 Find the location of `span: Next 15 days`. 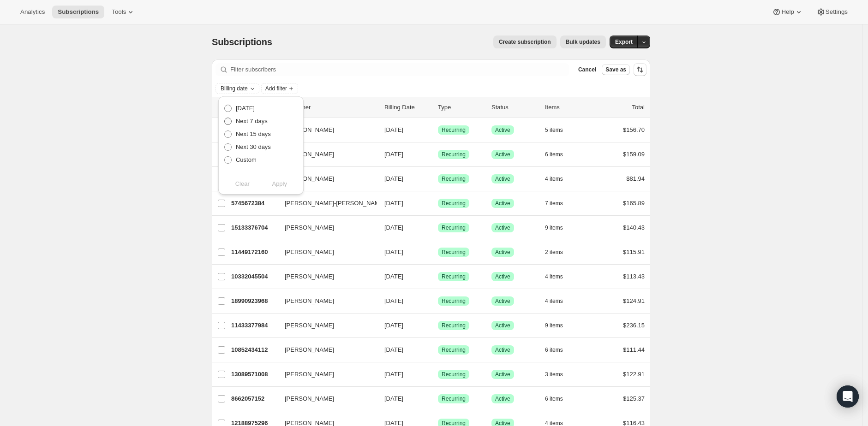

span: Next 15 days is located at coordinates (253, 133).